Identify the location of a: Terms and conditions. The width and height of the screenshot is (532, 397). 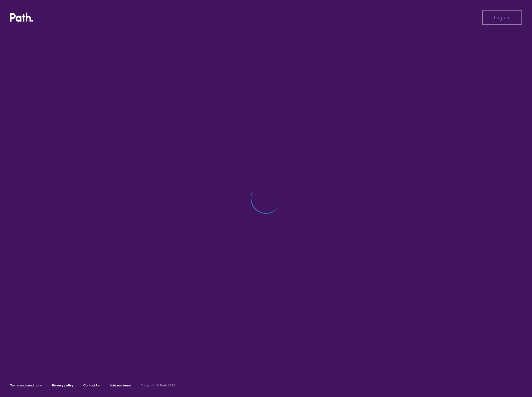
(26, 385).